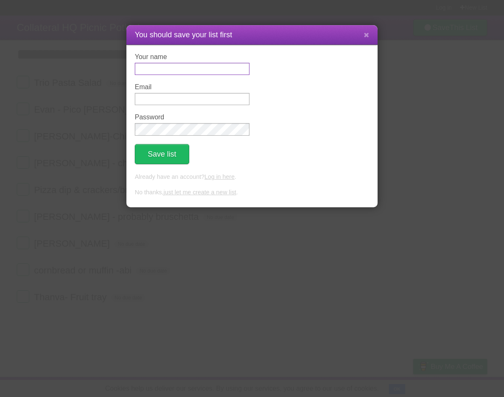 Image resolution: width=504 pixels, height=397 pixels. Describe the element at coordinates (192, 87) in the screenshot. I see `label: Email` at that location.